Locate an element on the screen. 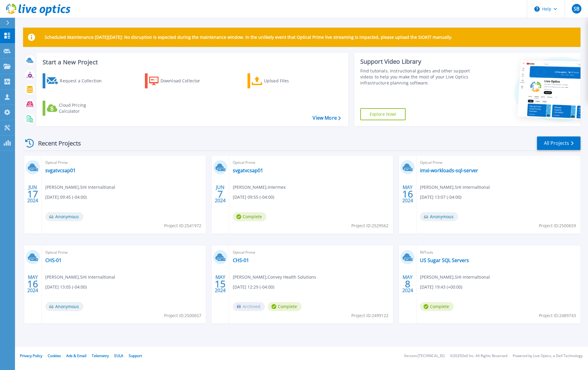  span: Archived is located at coordinates (249, 306).